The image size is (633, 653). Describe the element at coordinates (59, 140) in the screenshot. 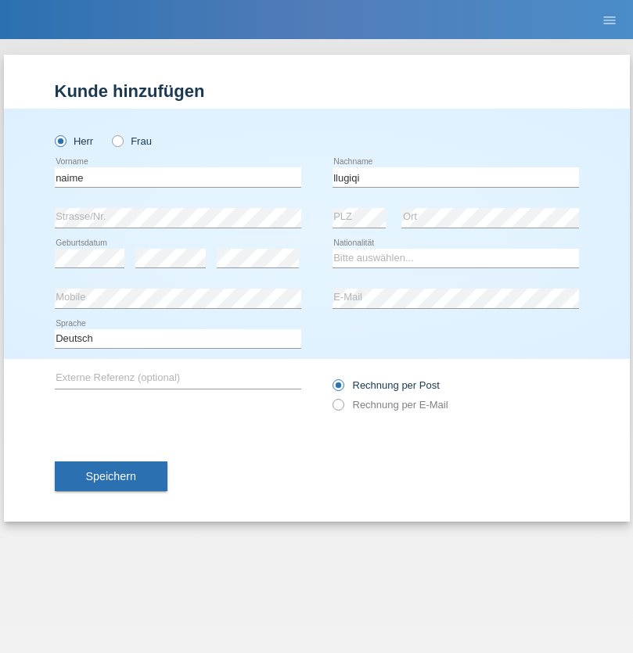

I see `input: Herr` at that location.